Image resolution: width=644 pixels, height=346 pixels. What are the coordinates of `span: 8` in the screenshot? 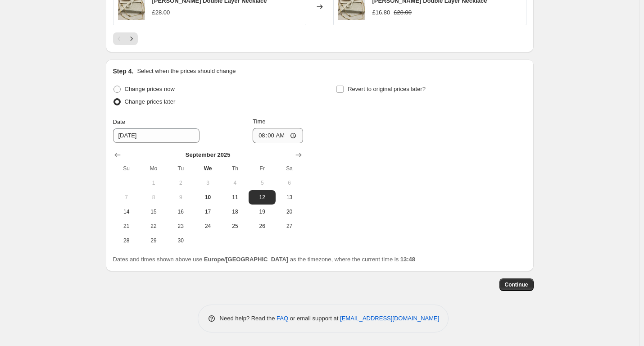 It's located at (154, 198).